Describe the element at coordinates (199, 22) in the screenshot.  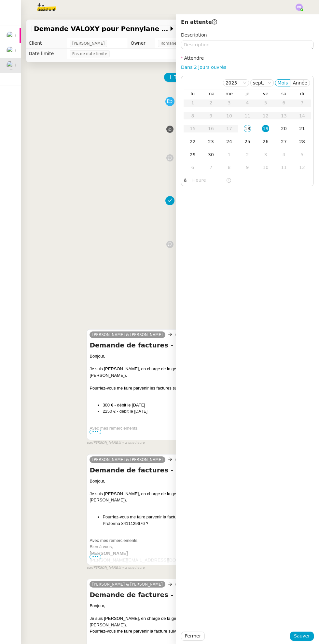
I see `span: En attente` at that location.